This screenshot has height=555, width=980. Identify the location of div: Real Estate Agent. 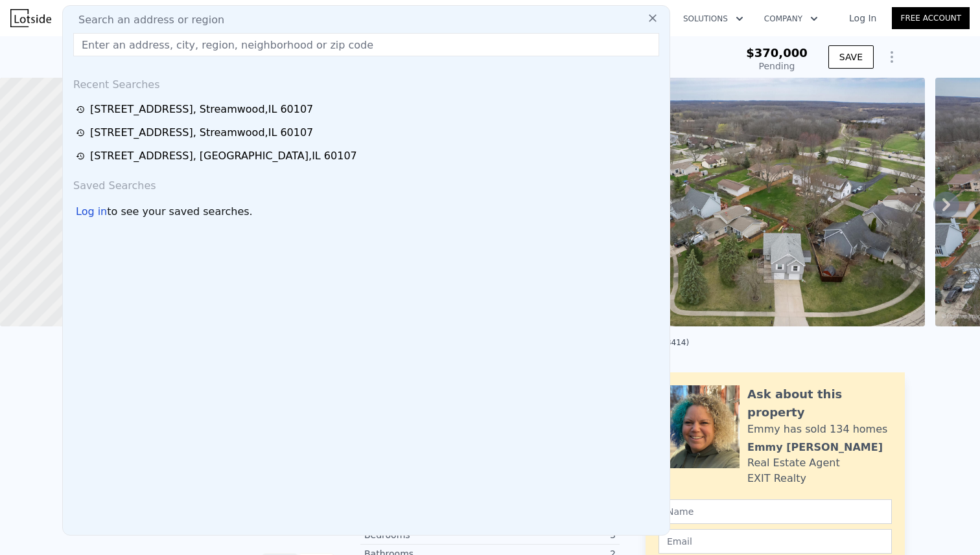
(793, 463).